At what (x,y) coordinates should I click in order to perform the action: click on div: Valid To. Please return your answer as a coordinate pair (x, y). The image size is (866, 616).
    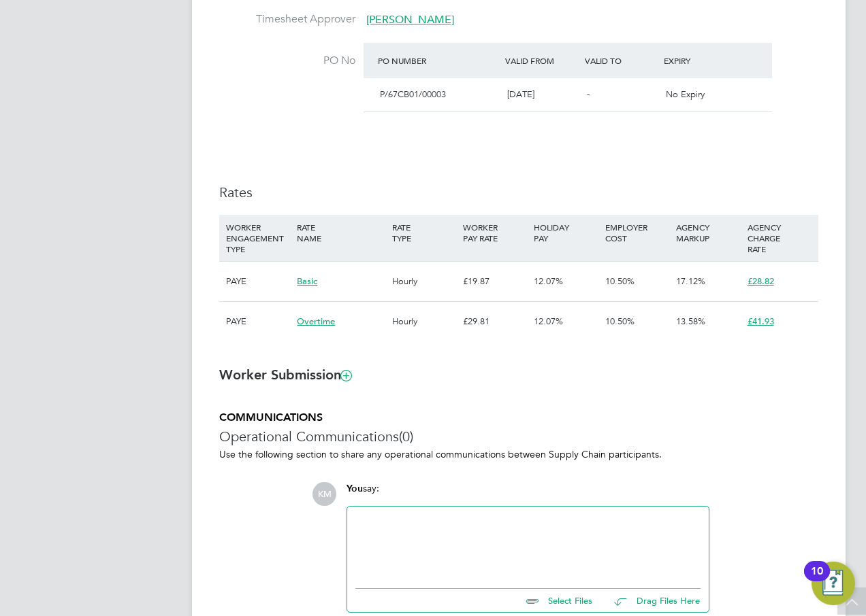
    Looking at the image, I should click on (620, 60).